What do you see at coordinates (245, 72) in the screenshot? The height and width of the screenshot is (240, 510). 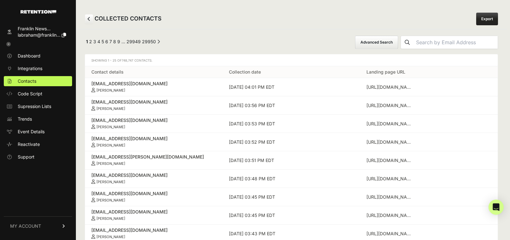 I see `a: Collection date` at bounding box center [245, 72].